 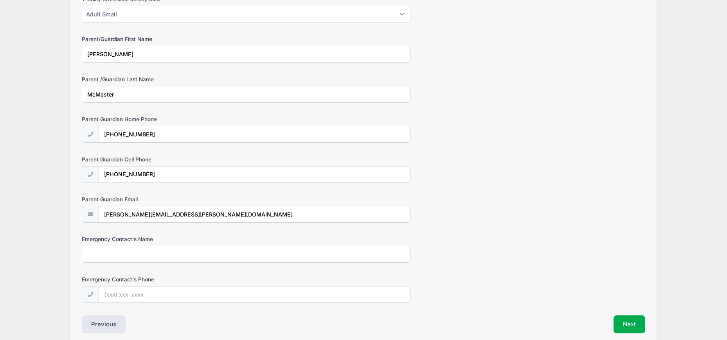 I want to click on label: Parent Guardian Cell Phone, so click(x=176, y=160).